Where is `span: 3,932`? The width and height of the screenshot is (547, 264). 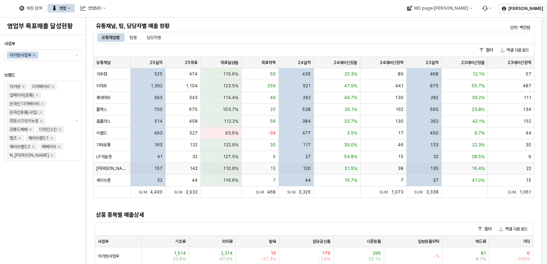
span: 3,932 is located at coordinates (192, 192).